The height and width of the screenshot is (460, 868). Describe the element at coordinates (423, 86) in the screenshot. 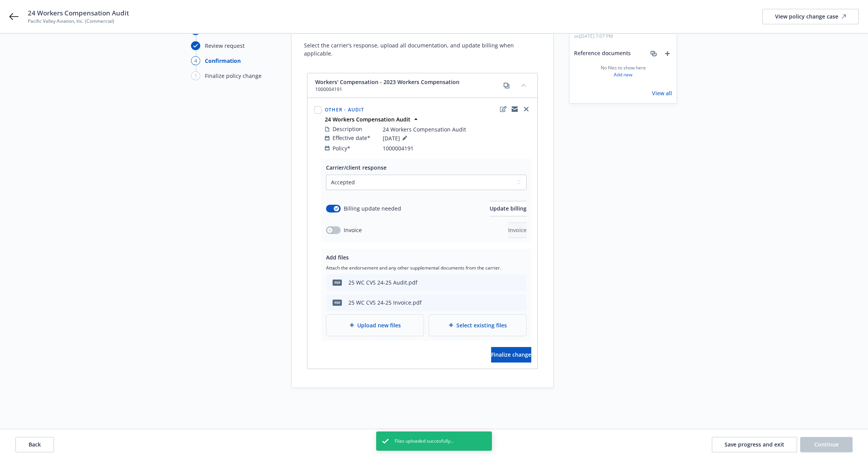

I see `div: Workers' Compensation - 2023 Workers Compensation1000004191copycollapse content` at that location.